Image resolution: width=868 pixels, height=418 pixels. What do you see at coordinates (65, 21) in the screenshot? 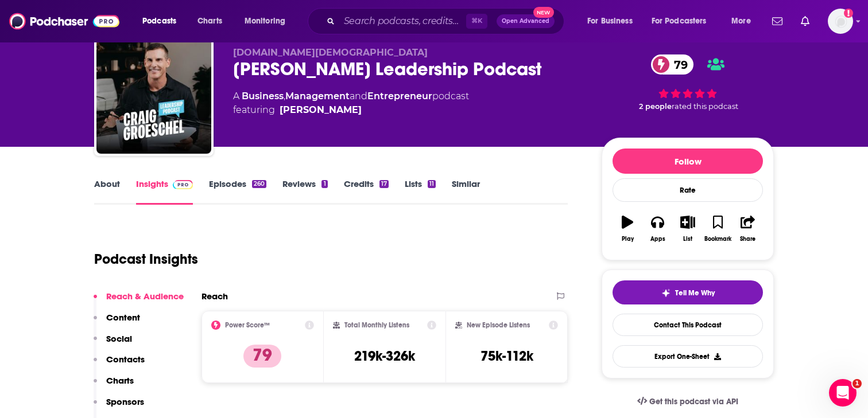
I see `img: Podchaser - Follow, Share and Rate Podcasts` at bounding box center [65, 21].